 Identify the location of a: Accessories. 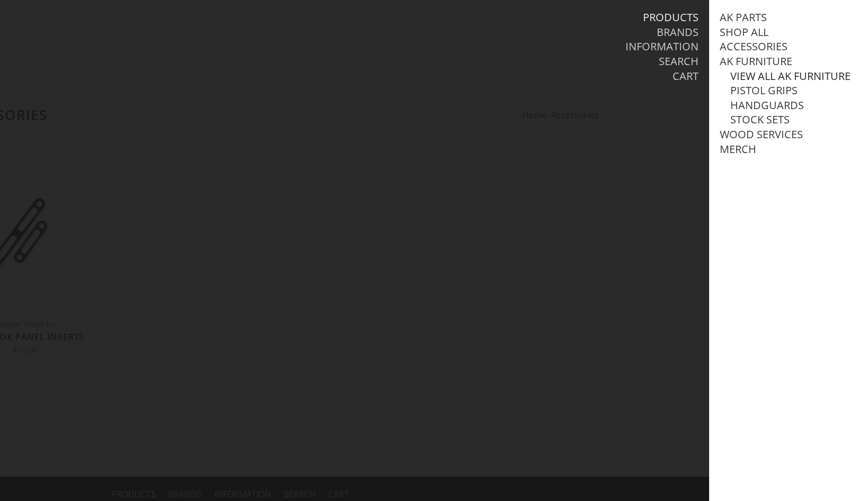
(754, 47).